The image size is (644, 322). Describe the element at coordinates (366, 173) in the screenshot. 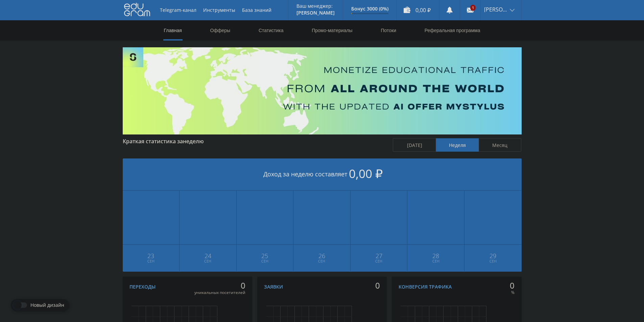

I see `span: 0,00 ₽` at that location.